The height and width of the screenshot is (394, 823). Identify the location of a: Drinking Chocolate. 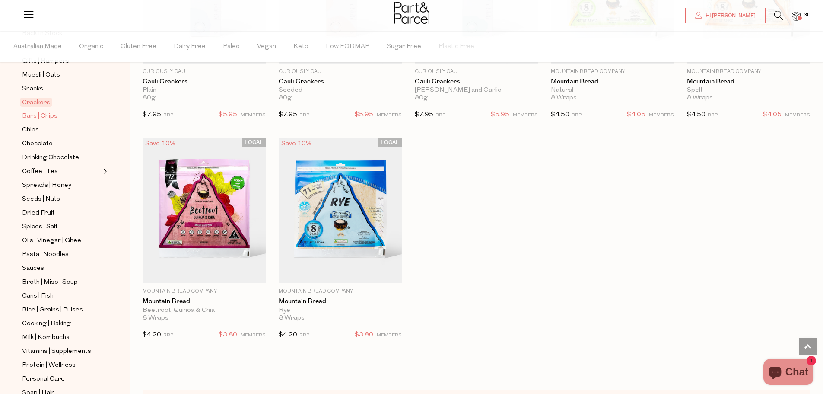
(61, 157).